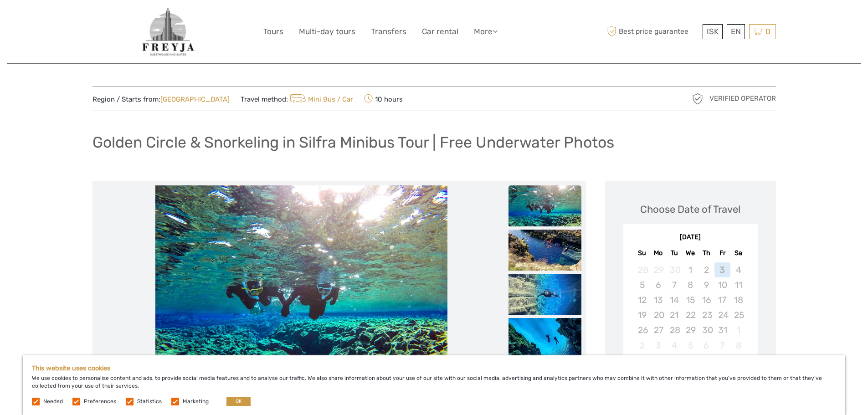  What do you see at coordinates (736, 32) in the screenshot?
I see `div: EN` at bounding box center [736, 32].